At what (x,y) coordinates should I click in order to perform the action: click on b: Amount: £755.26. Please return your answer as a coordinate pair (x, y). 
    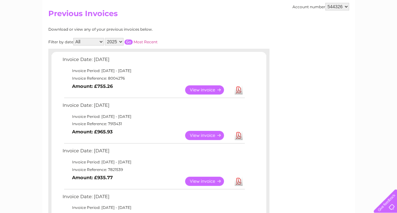
    Looking at the image, I should click on (92, 86).